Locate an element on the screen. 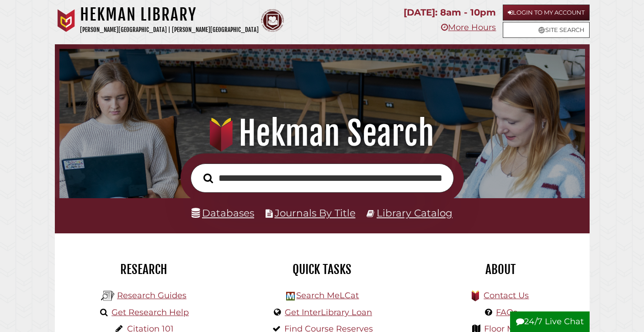 The height and width of the screenshot is (332, 644). button: Search is located at coordinates (208, 178).